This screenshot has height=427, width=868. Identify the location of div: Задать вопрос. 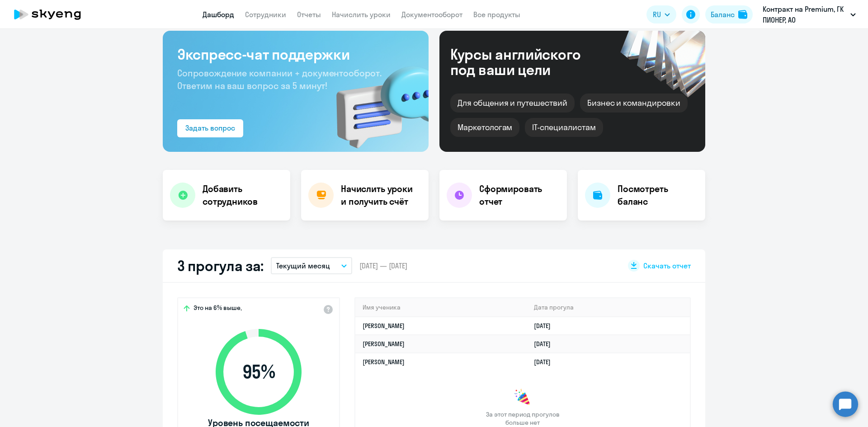
(210, 128).